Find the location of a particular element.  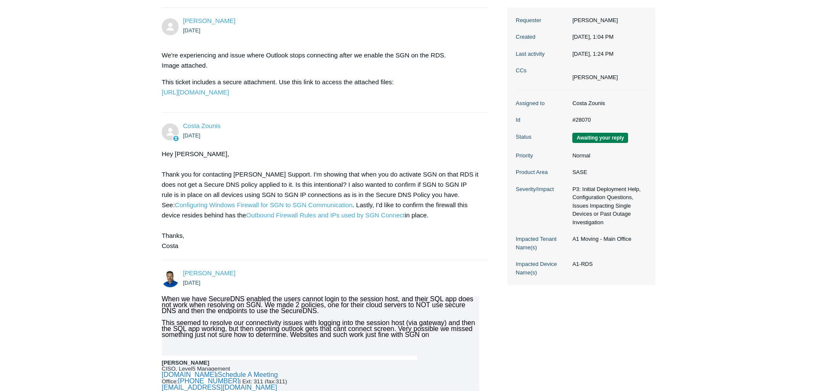

dt: Id is located at coordinates (542, 120).